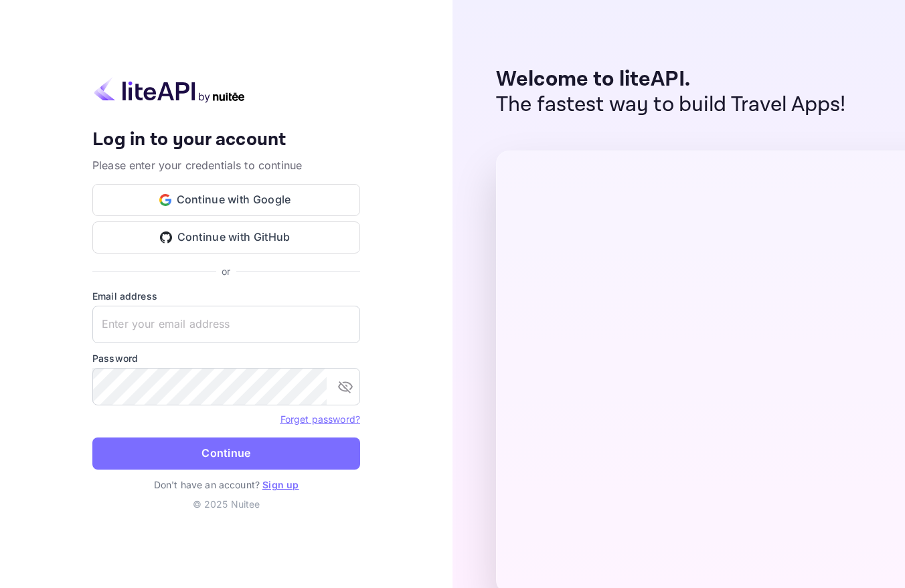 Image resolution: width=905 pixels, height=588 pixels. I want to click on p: Don't have an account?, so click(227, 485).